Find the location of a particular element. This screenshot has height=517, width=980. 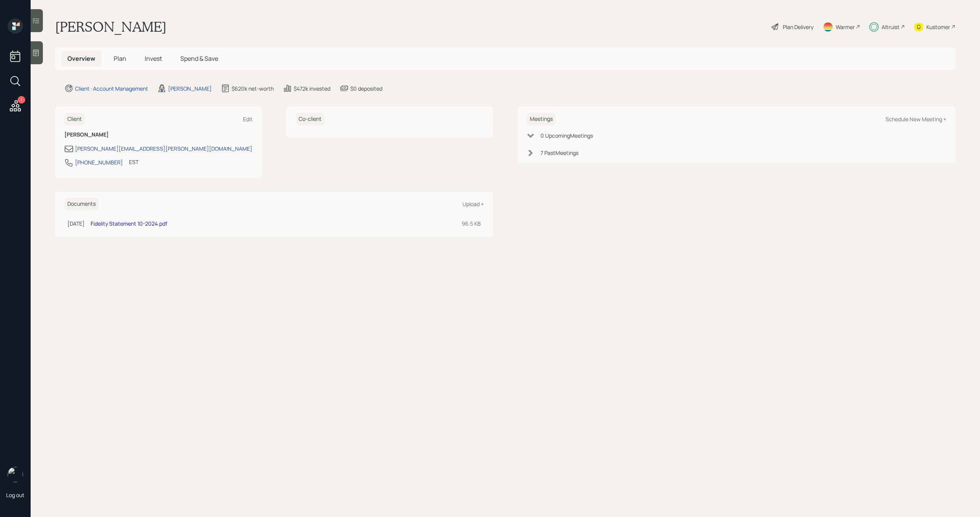

div: Client · Account Management is located at coordinates (111, 88).